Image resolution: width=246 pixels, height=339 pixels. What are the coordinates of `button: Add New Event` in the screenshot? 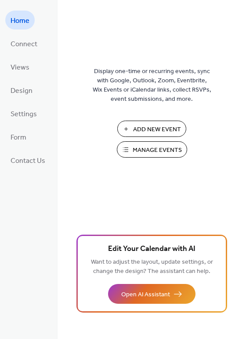 It's located at (152, 128).